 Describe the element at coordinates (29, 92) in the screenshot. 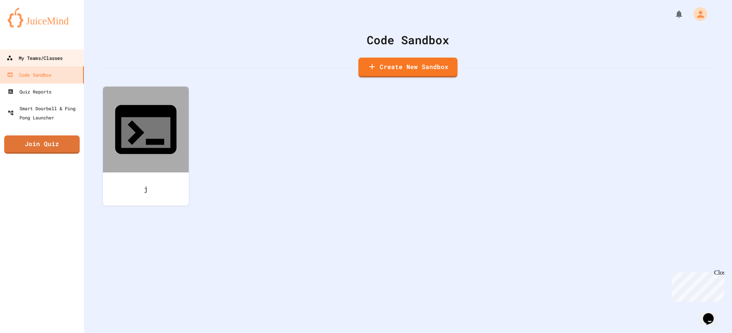

I see `div: Quiz Reports` at that location.